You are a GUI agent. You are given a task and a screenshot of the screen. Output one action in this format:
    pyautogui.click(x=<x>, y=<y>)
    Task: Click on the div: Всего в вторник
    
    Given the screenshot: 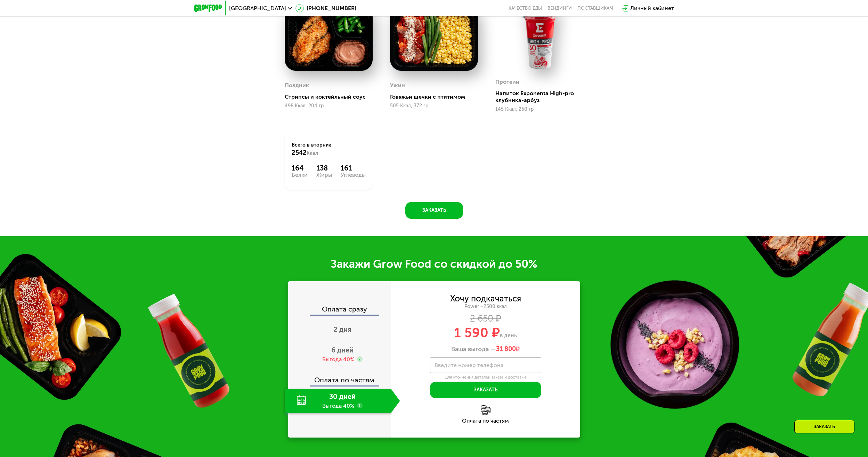 What is the action you would take?
    pyautogui.click(x=328, y=149)
    